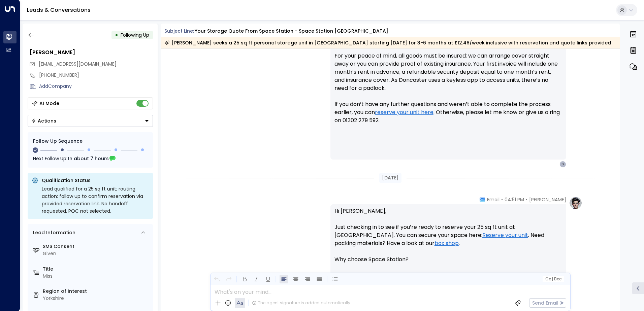 Image resolution: width=644 pixels, height=311 pixels. I want to click on span: Following Up, so click(134, 35).